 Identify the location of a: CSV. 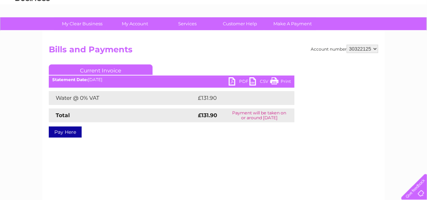
(260, 82).